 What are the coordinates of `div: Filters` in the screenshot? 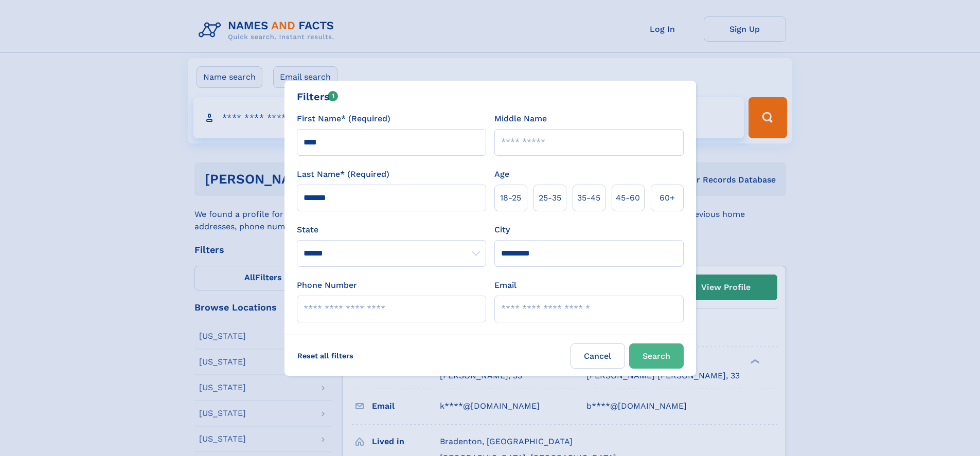 It's located at (318, 97).